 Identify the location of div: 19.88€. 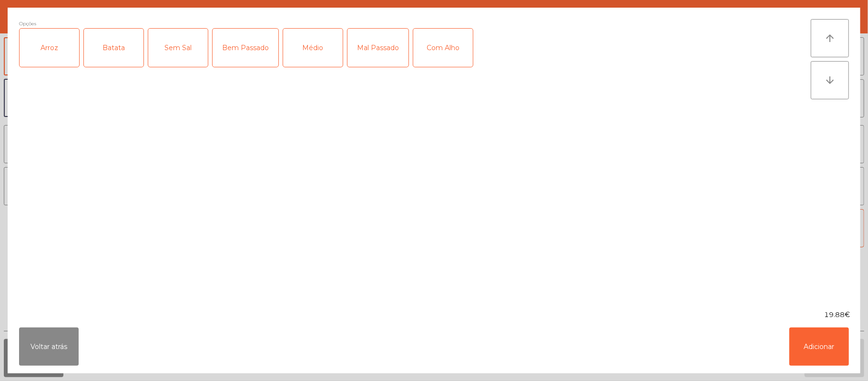
(434, 314).